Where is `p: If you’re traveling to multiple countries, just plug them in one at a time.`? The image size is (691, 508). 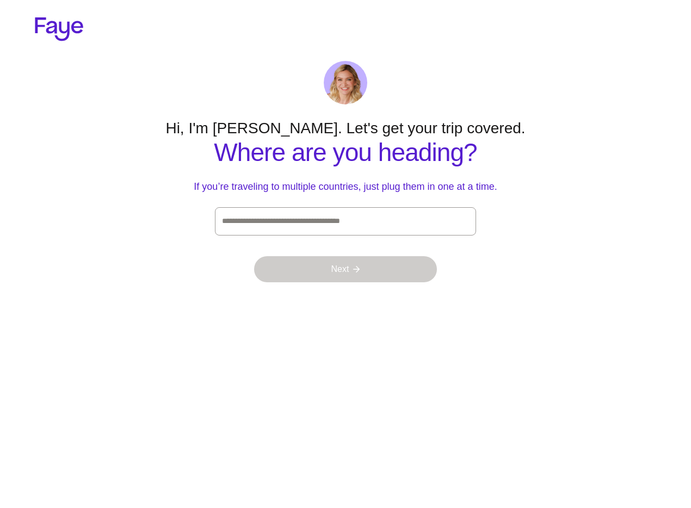
p: If you’re traveling to multiple countries, just plug them in one at a time. is located at coordinates (345, 187).